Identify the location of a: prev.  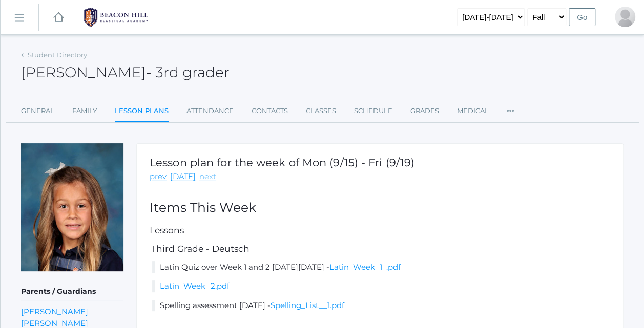
(158, 177).